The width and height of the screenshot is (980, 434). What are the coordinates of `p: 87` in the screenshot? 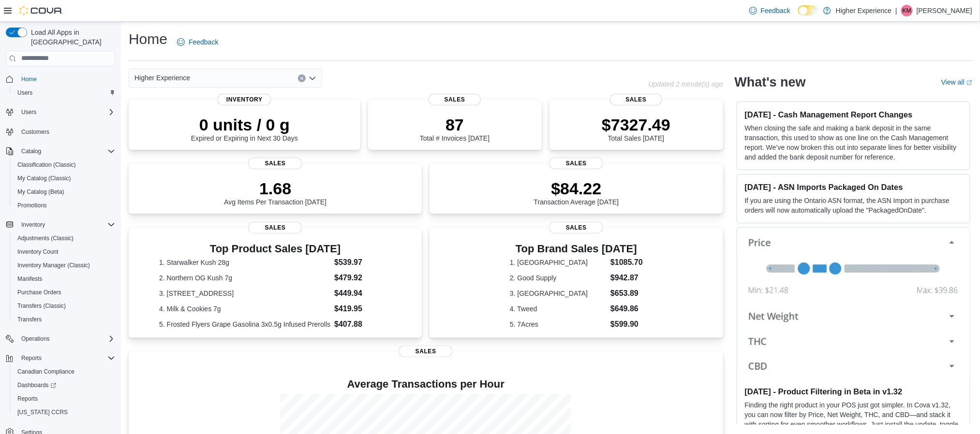 It's located at (455, 124).